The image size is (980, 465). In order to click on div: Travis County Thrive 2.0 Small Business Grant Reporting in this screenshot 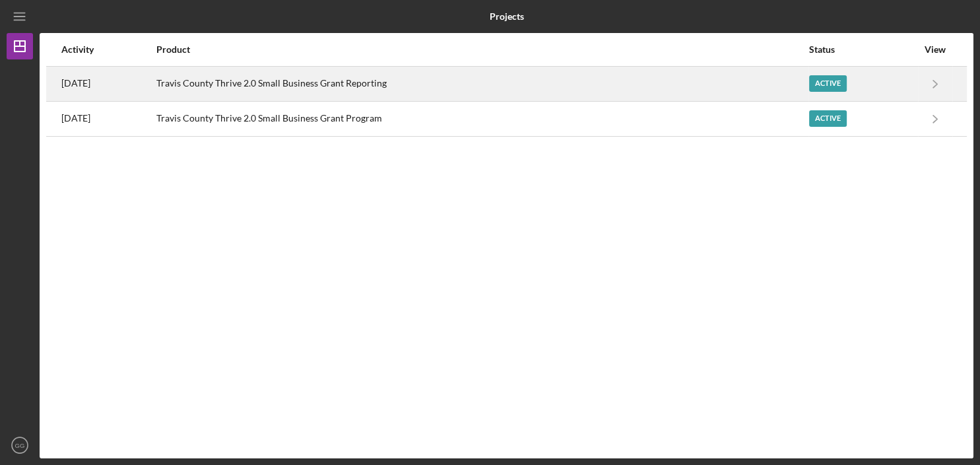, I will do `click(482, 84)`.